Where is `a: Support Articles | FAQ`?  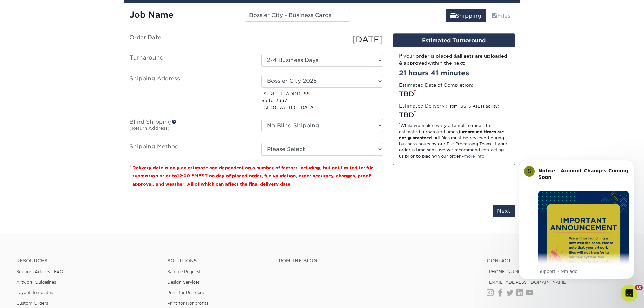
a: Support Articles | FAQ is located at coordinates (40, 271).